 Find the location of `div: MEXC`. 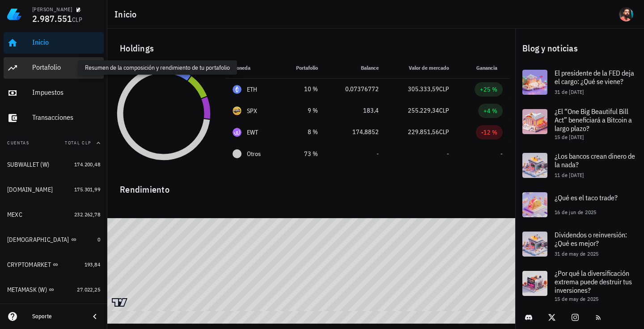

div: MEXC is located at coordinates (15, 214).